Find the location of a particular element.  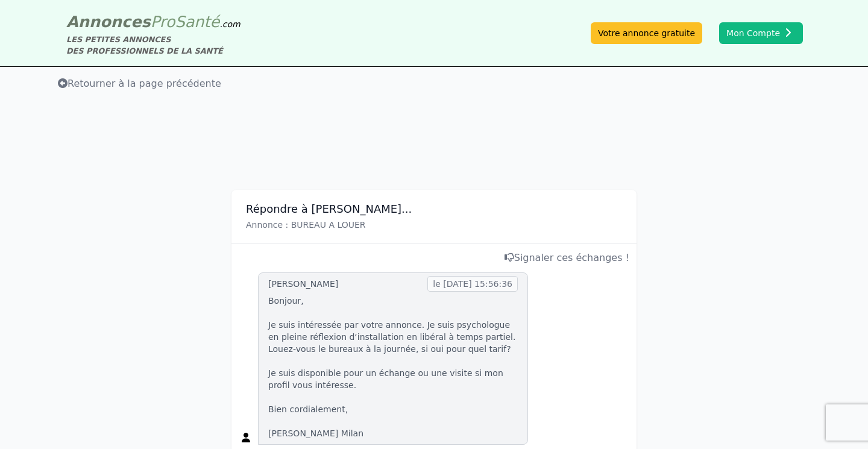

i: Retourner à la liste is located at coordinates (62, 83).